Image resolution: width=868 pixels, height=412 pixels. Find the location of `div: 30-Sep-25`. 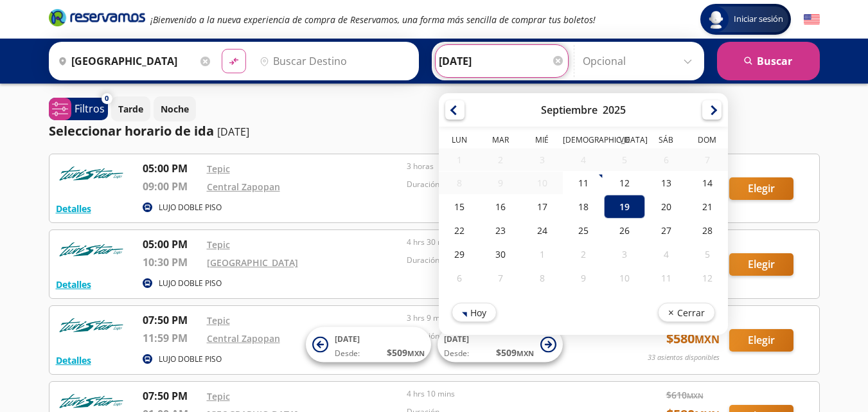

div: 30-Sep-25 is located at coordinates (501, 254).